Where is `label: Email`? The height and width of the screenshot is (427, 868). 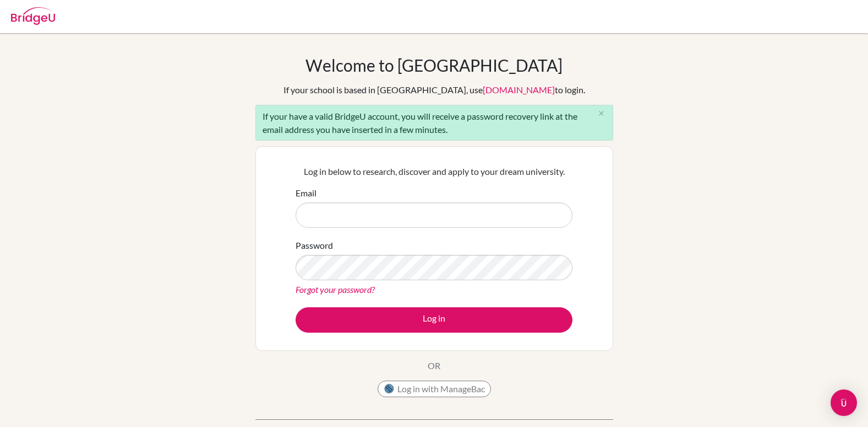
label: Email is located at coordinates (307, 193).